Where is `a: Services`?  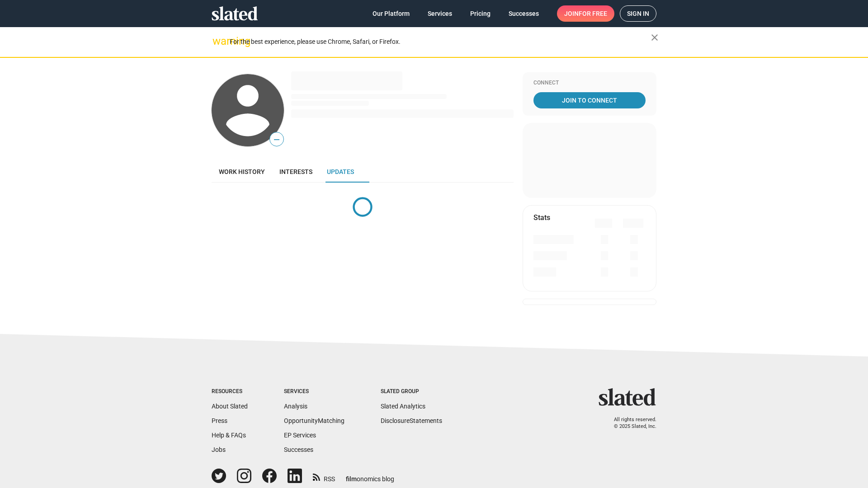 a: Services is located at coordinates (440, 14).